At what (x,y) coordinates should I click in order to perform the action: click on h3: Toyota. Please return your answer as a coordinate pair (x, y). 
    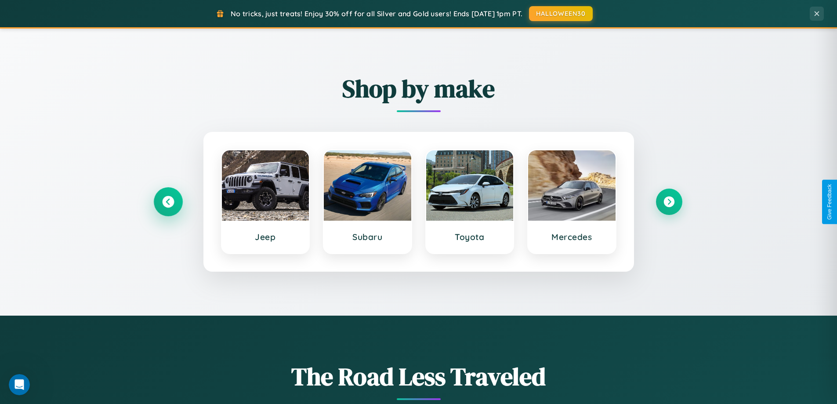
    Looking at the image, I should click on (470, 237).